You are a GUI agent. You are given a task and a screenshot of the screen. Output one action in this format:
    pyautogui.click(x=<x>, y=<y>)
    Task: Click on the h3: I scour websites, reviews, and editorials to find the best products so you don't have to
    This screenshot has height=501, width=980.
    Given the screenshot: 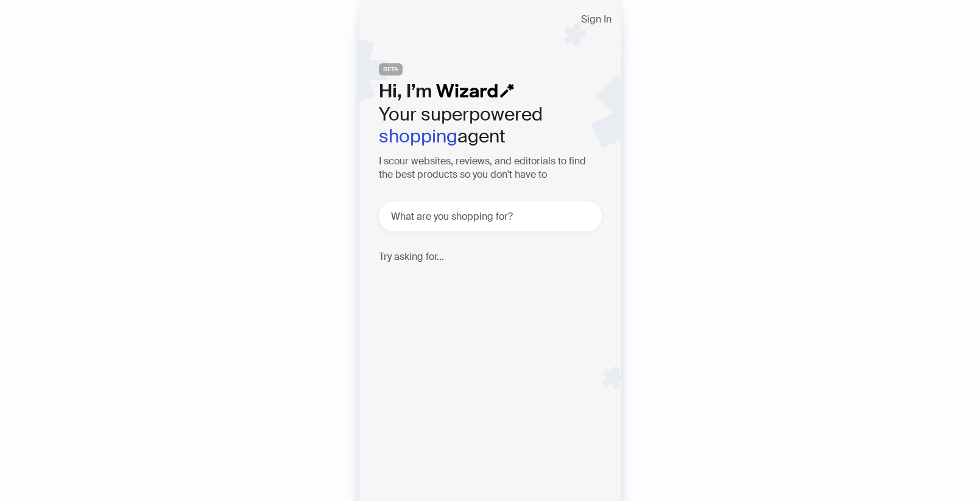 What is the action you would take?
    pyautogui.click(x=490, y=168)
    